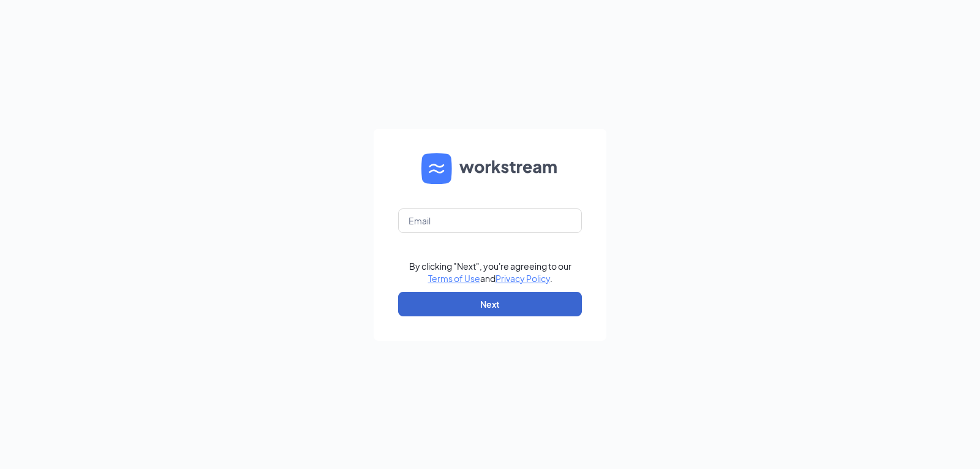  Describe the element at coordinates (490, 304) in the screenshot. I see `button: Next` at that location.